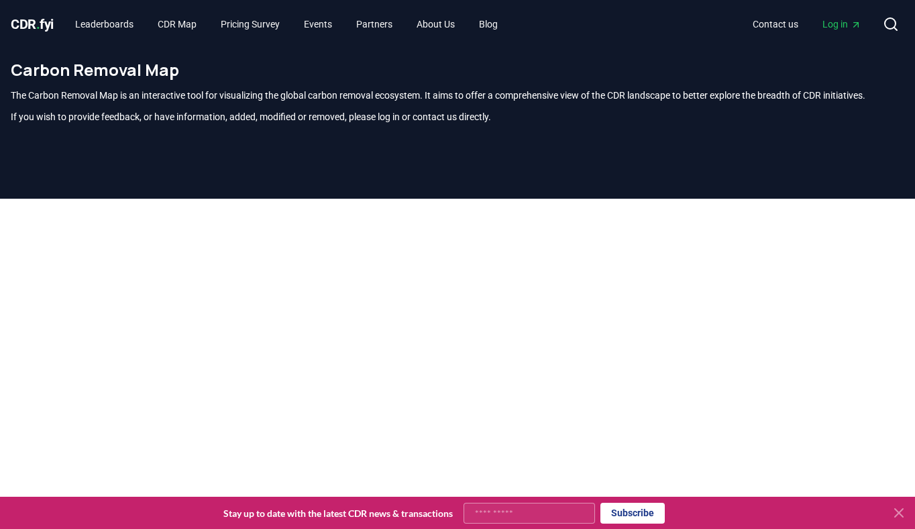  I want to click on a: CDR Map, so click(177, 24).